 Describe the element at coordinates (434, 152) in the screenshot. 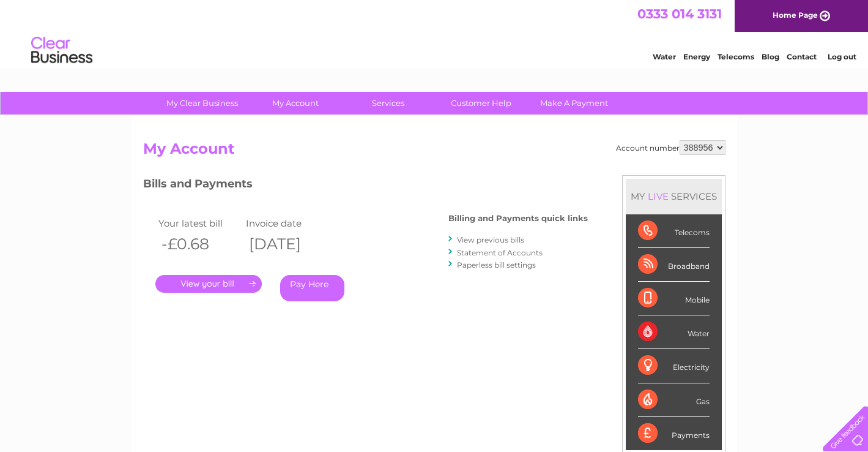

I see `h2: My Account` at that location.